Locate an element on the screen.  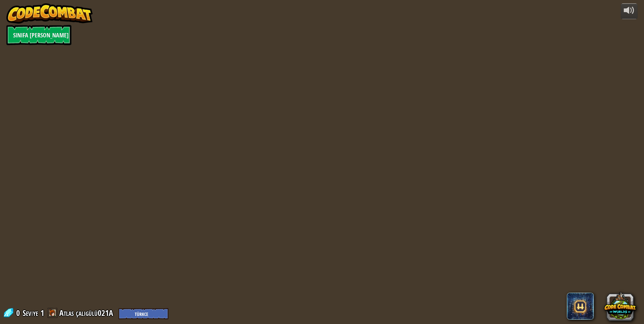
span: 1 is located at coordinates (42, 312).